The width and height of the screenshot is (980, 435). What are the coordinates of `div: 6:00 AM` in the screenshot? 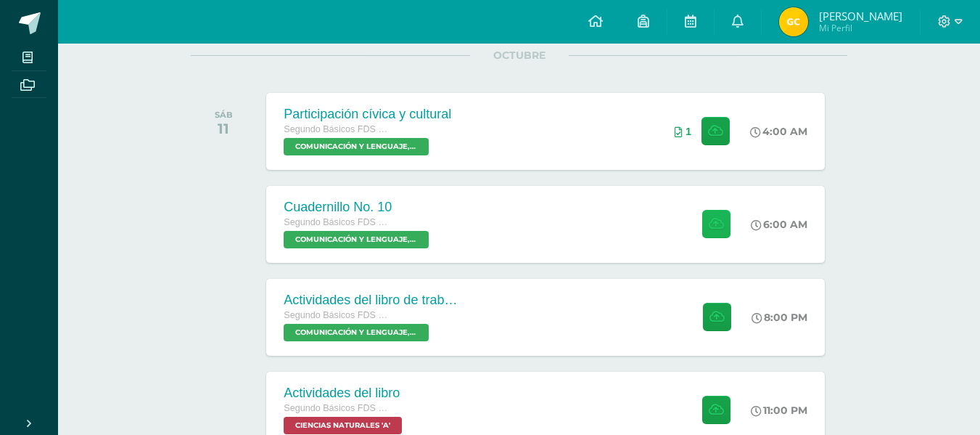 It's located at (779, 224).